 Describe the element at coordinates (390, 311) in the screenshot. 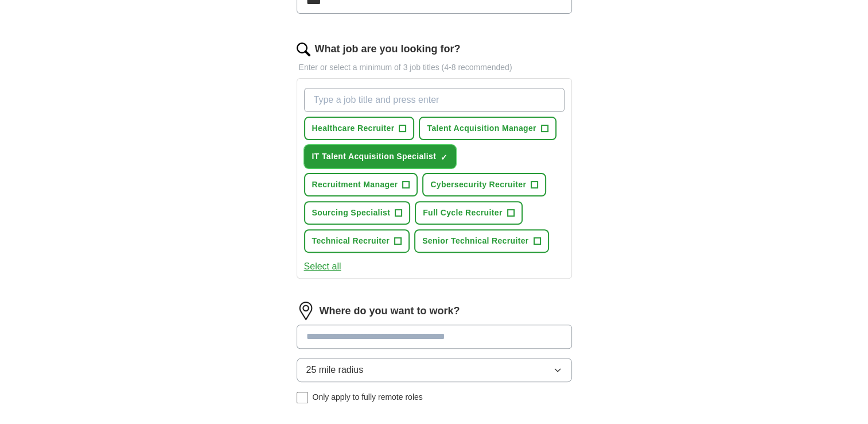

I see `label: Where do you want to work?` at that location.